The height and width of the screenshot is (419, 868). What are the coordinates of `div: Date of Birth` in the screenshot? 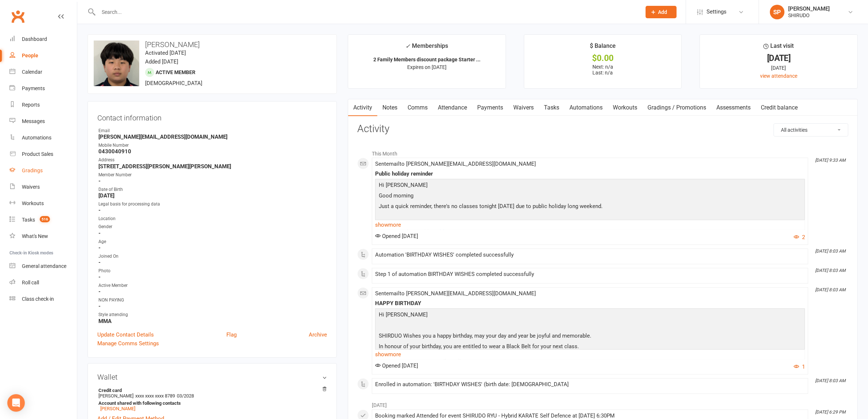 It's located at (212, 189).